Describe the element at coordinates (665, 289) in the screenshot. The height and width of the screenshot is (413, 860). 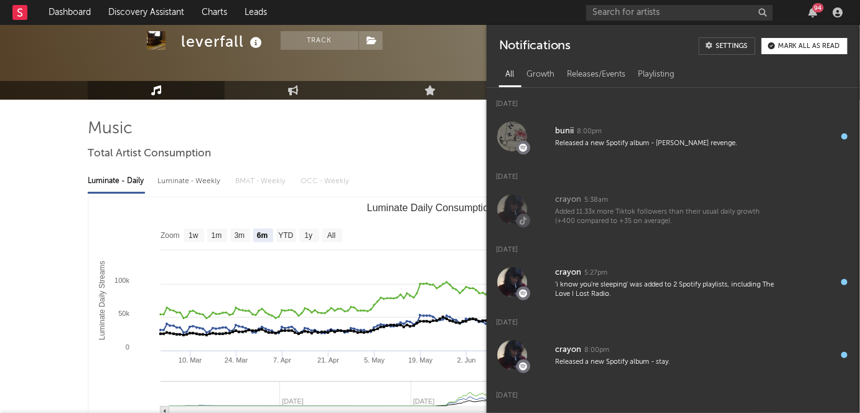
I see `div: 'i know you're sleeping' was added to 2 Spotify playlists, including The Love I Lost Radio.` at that location.